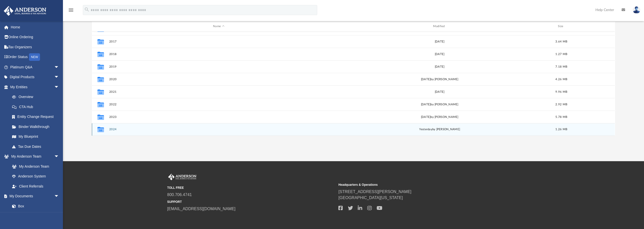  What do you see at coordinates (34, 157) in the screenshot?
I see `a: My Anderson Teamarrow_drop_down` at bounding box center [34, 157].